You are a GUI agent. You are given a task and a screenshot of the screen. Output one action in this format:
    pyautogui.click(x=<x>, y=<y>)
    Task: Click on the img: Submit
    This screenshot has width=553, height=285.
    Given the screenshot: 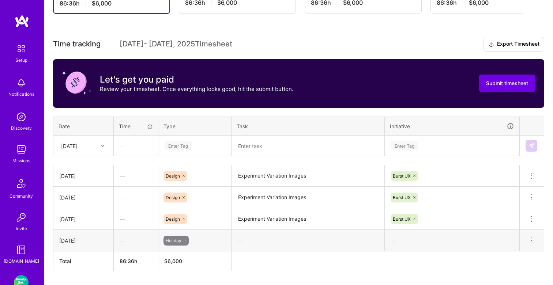 What is the action you would take?
    pyautogui.click(x=531, y=146)
    